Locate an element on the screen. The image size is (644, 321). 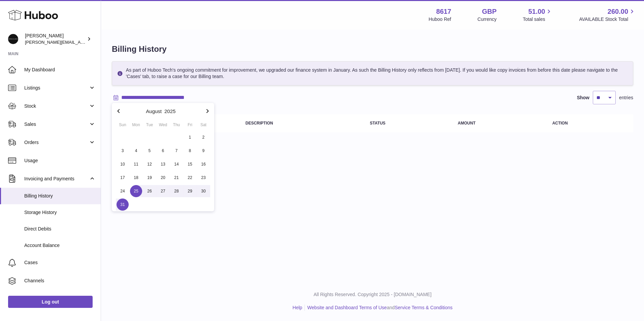
div: Thu is located at coordinates (177, 125).